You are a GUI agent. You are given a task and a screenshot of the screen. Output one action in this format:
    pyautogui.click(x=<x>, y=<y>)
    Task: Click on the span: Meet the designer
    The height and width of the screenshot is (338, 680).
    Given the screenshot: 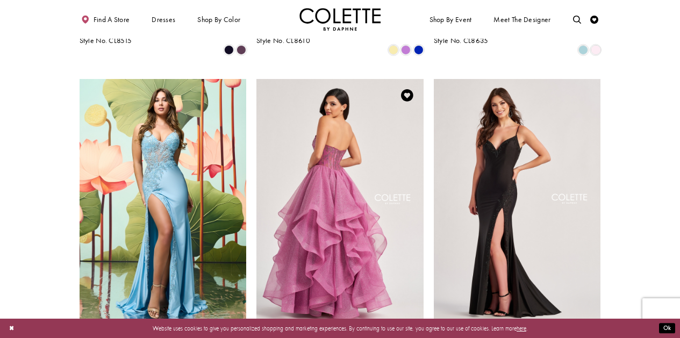 What is the action you would take?
    pyautogui.click(x=522, y=19)
    